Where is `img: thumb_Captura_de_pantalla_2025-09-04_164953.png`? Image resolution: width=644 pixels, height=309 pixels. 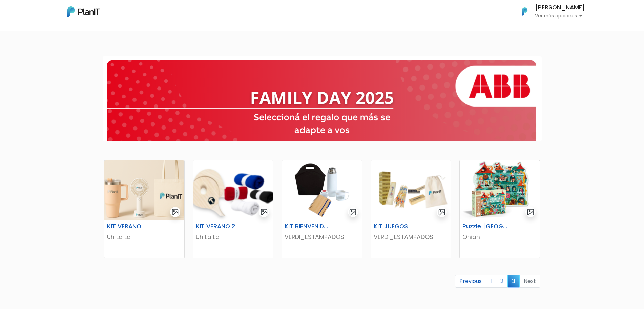
img: thumb_Captura_de_pantalla_2025-09-04_164953.png is located at coordinates (233, 190).